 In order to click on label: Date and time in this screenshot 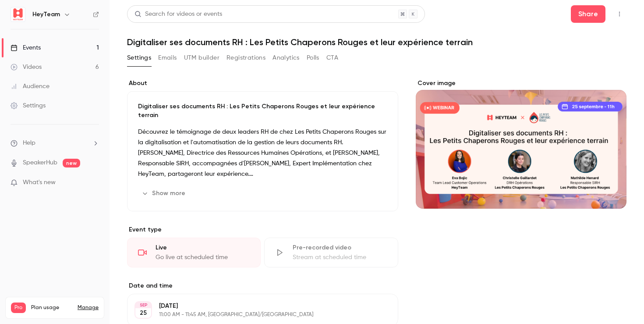, I will do `click(263, 286)`.